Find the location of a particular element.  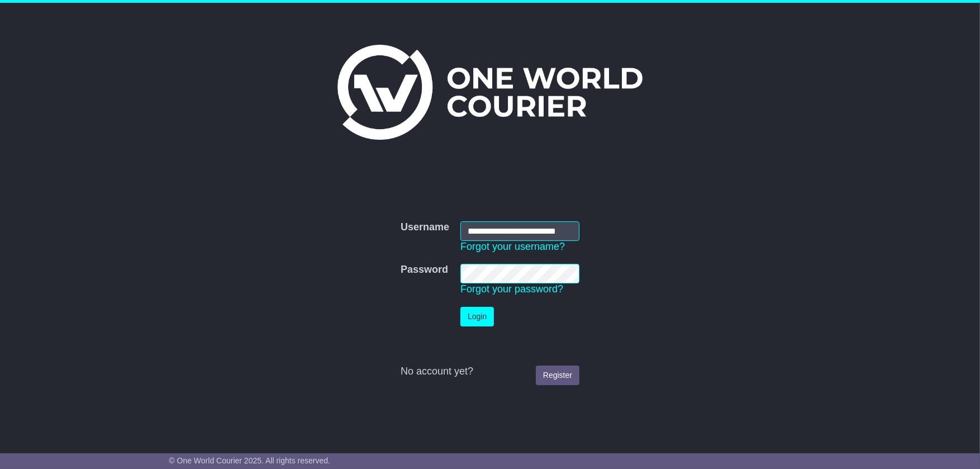

button: Login is located at coordinates (477, 317).